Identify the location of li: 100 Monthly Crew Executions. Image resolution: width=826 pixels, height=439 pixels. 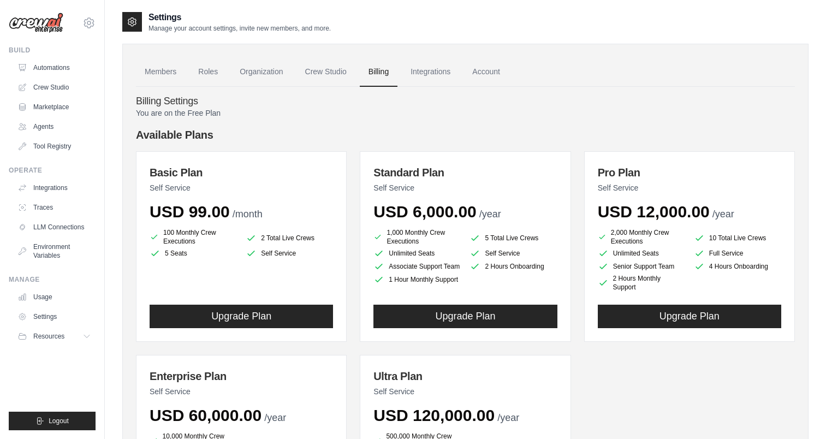
(193, 237).